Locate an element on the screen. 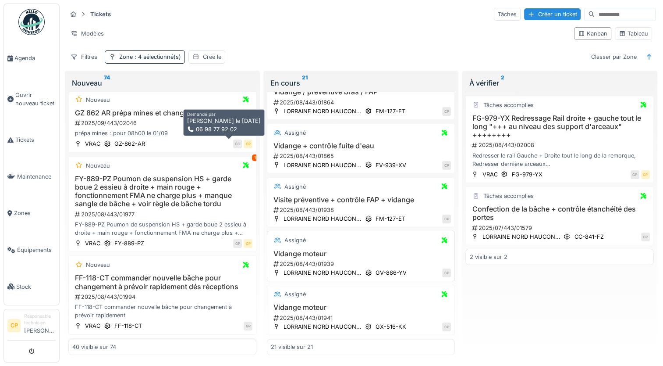 The width and height of the screenshot is (663, 366). div: Créer un ticket is located at coordinates (552, 14).